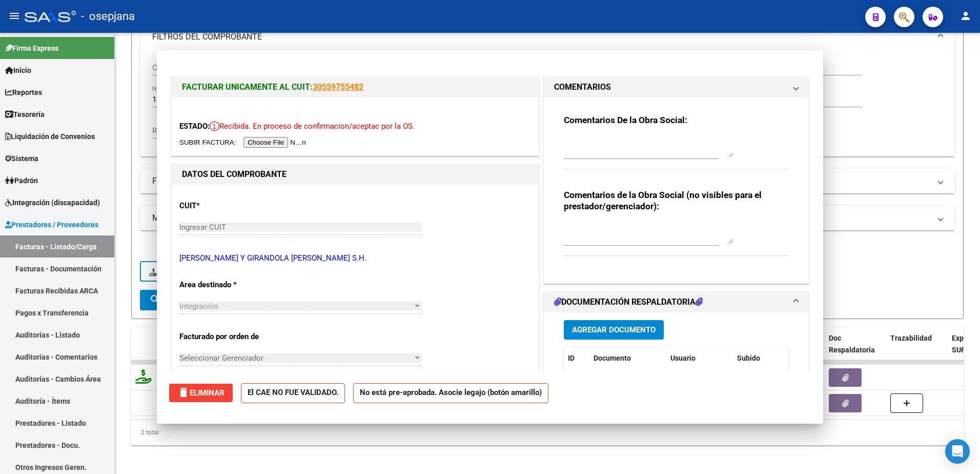 The width and height of the screenshot is (980, 474). What do you see at coordinates (232, 285) in the screenshot?
I see `p: Area destinado *` at bounding box center [232, 285].